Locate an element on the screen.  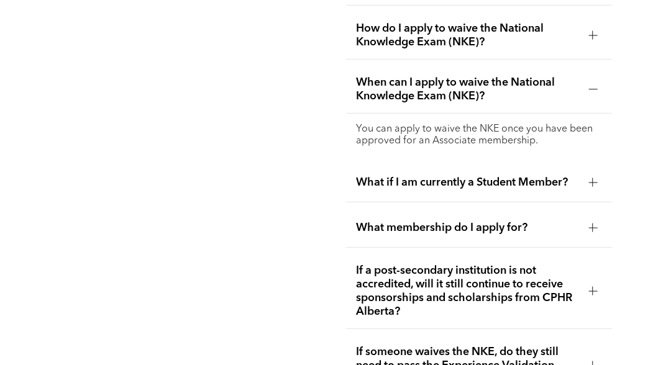
span: How do I apply to waive the National Knowledge Exam (NKE)? is located at coordinates (467, 35).